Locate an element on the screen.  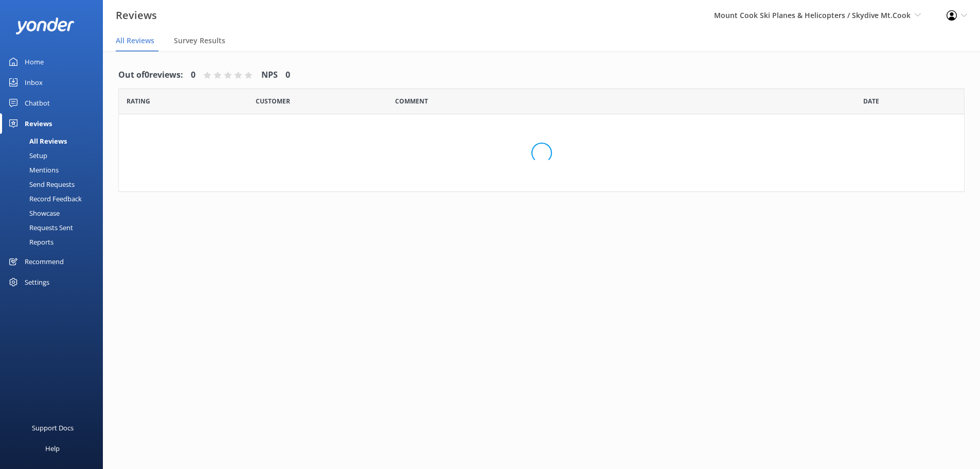
div: Help is located at coordinates (52, 449).